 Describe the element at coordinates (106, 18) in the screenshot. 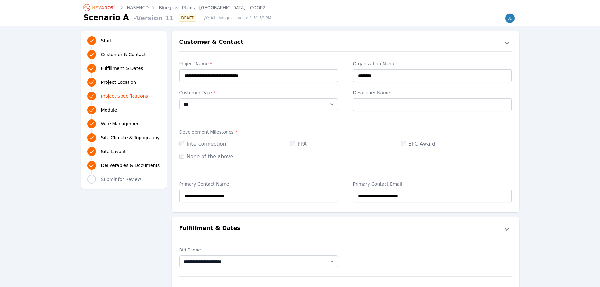

I see `h1: Scenario A` at that location.